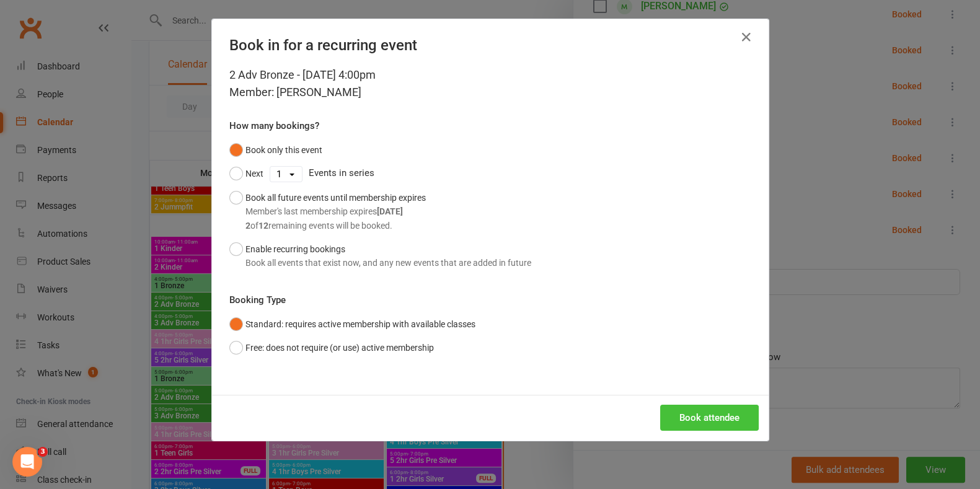 The image size is (980, 489). I want to click on button: Book only this event, so click(276, 150).